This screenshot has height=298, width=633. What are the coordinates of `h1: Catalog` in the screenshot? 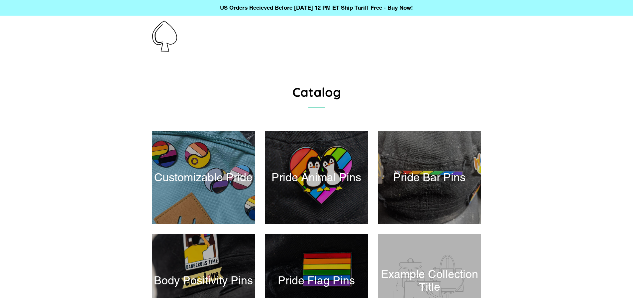 It's located at (317, 92).